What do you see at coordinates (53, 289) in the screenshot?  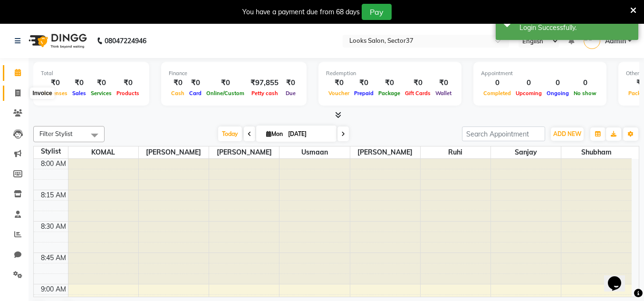 I see `div: 9:00 AM` at bounding box center [53, 289].